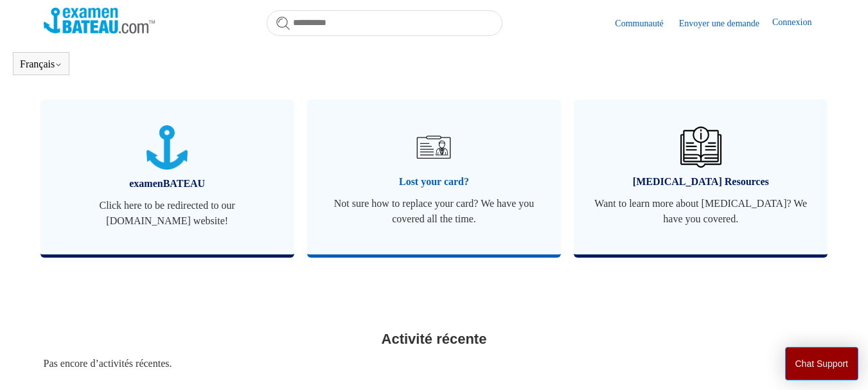 The image size is (868, 390). What do you see at coordinates (434, 177) in the screenshot?
I see `a: Lost your card? Not sure how to replace your card? We have you covered all the time.` at bounding box center [434, 177].